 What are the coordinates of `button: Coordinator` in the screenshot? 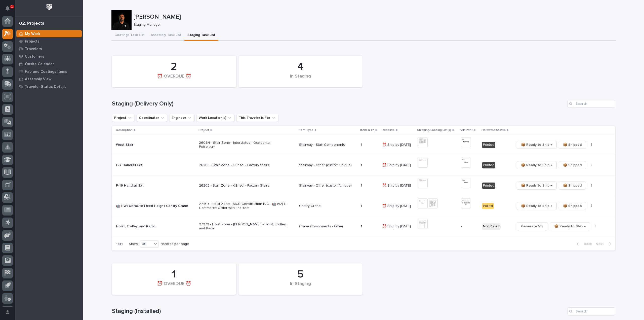 It's located at (152, 118).